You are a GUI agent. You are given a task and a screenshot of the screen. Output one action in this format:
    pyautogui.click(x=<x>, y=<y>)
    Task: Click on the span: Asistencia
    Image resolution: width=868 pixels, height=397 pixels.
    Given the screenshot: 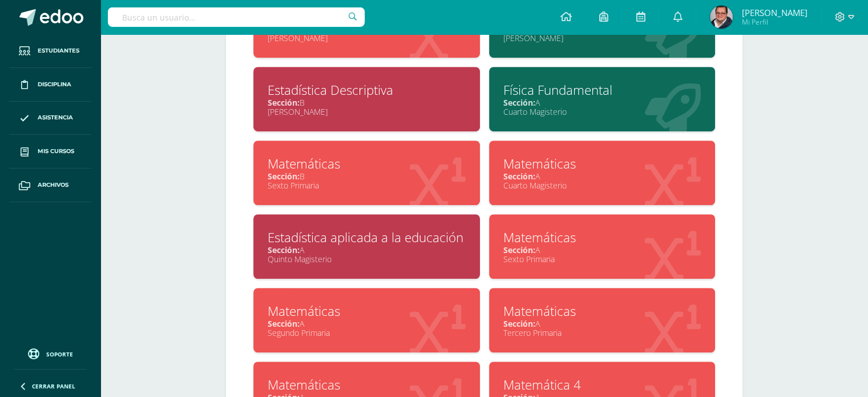 What is the action you would take?
    pyautogui.click(x=55, y=118)
    